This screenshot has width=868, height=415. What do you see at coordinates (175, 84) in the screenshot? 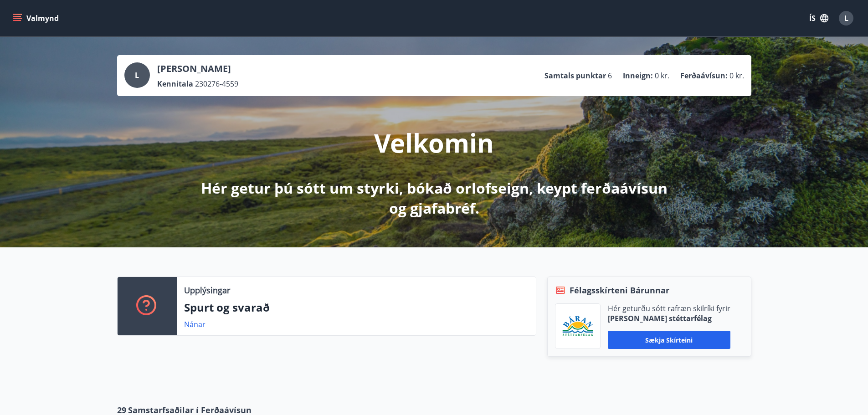
I see `p: Kennitala` at bounding box center [175, 84].